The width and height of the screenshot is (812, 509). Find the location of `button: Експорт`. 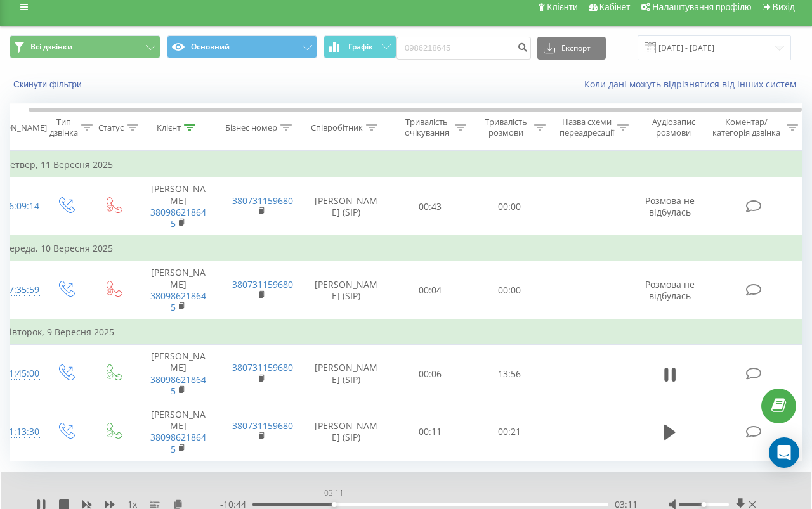

button: Експорт is located at coordinates (572, 48).